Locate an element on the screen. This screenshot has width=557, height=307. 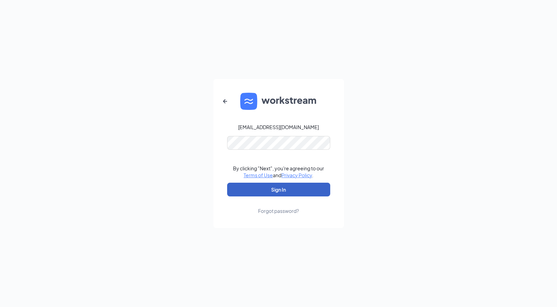
button: ArrowLeftNew is located at coordinates (225, 101).